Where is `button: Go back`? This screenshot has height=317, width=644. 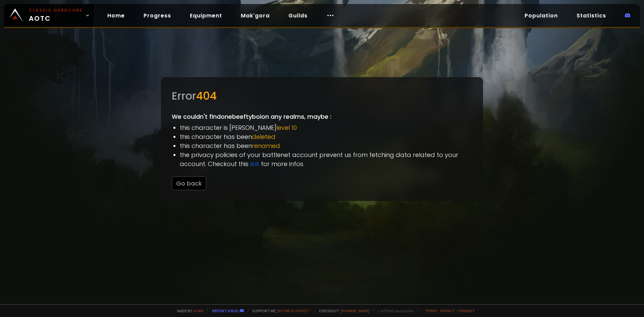
button: Go back is located at coordinates (189, 183).